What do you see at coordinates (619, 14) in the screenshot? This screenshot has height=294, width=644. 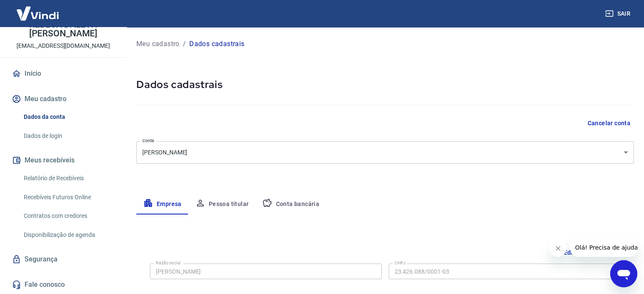 I see `button: Sair` at bounding box center [619, 14].